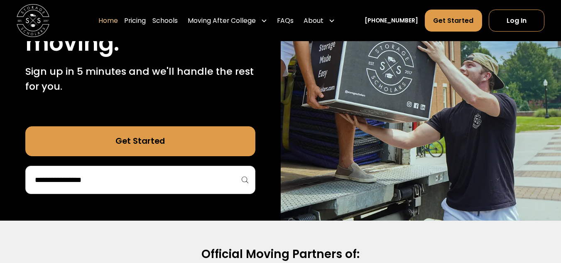  Describe the element at coordinates (281, 254) in the screenshot. I see `h2: Official Moving Partners of:` at that location.